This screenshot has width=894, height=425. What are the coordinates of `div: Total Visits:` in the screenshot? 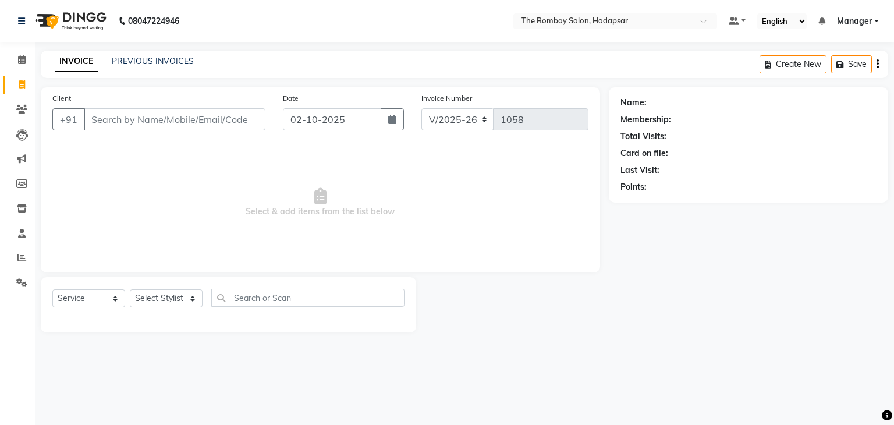 It's located at (643, 136).